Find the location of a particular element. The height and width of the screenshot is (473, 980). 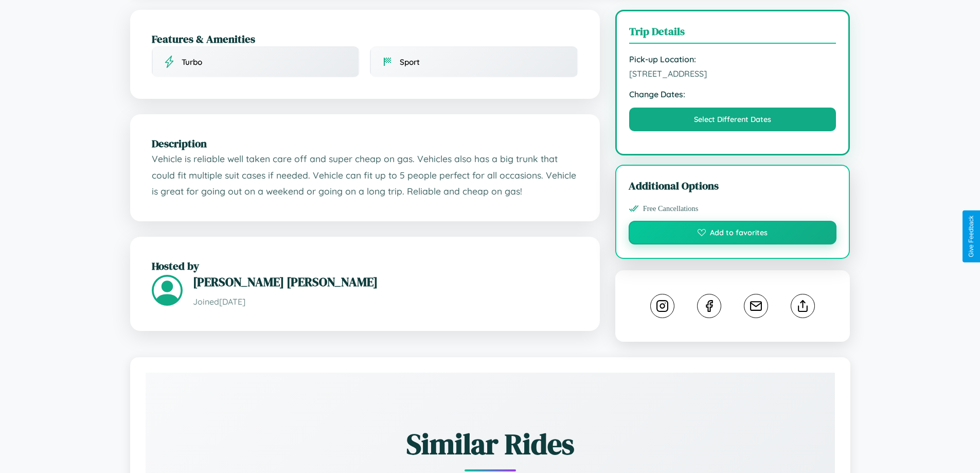

button: Select Different Dates is located at coordinates (733, 119).